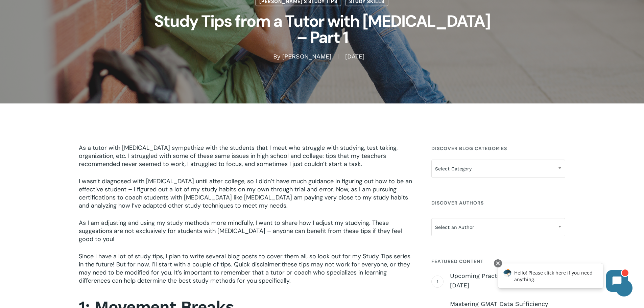  Describe the element at coordinates (508, 276) in the screenshot. I see `span: Upcoming Practice SAT & ACT Tests` at that location.